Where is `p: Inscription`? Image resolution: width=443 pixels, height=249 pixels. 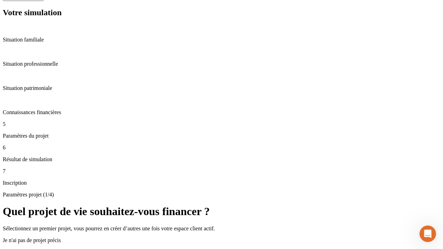 p: Inscription is located at coordinates (222, 183).